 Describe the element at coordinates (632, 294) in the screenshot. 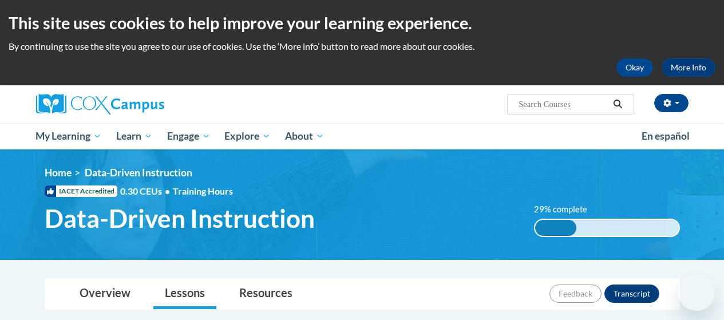

I see `button: Transcript` at that location.